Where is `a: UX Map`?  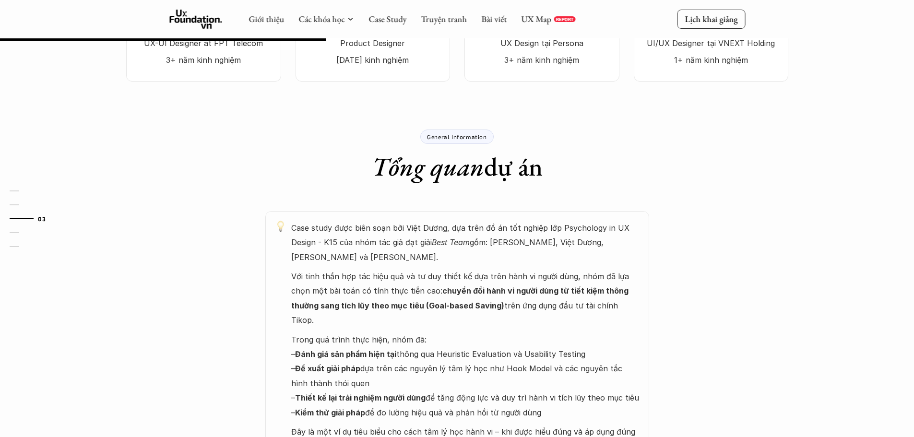
a: UX Map is located at coordinates (536, 19).